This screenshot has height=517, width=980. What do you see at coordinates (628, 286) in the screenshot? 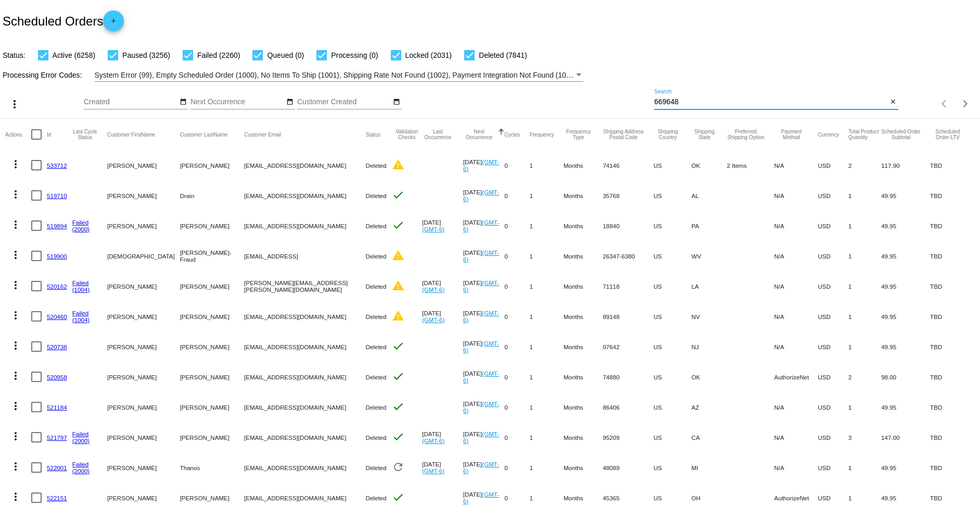
I see `mat-cell: 71118` at bounding box center [628, 286].